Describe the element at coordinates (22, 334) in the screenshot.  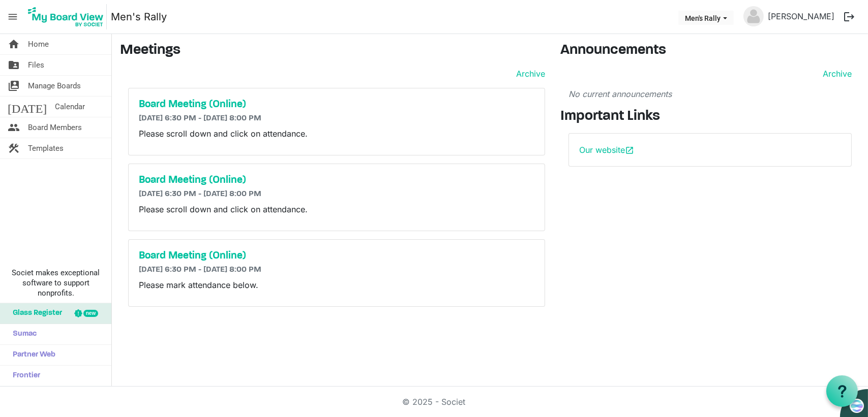
I see `span: Sumac` at that location.